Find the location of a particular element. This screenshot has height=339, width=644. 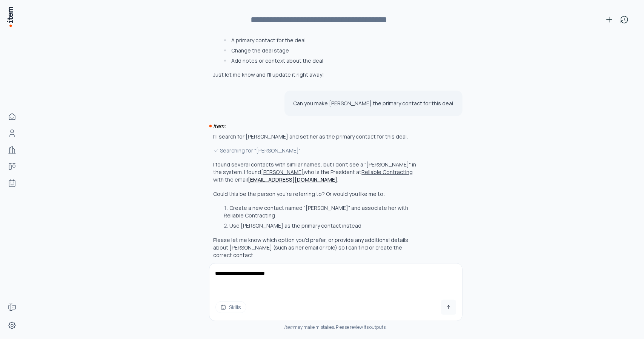

button: Skills is located at coordinates (231, 307).